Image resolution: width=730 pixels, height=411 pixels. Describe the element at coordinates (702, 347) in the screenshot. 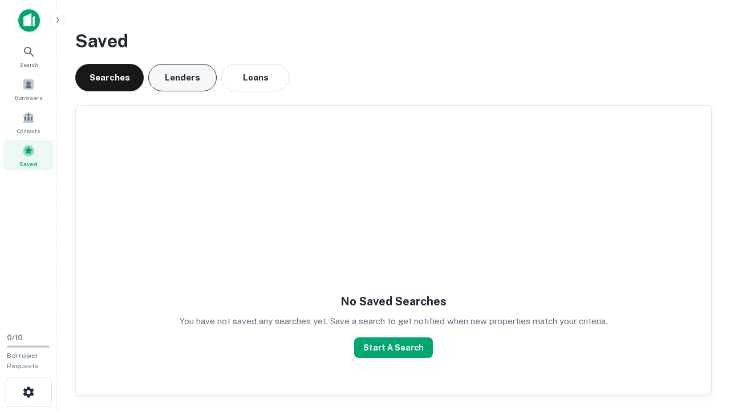

I see `div: Chat Widget` at that location.